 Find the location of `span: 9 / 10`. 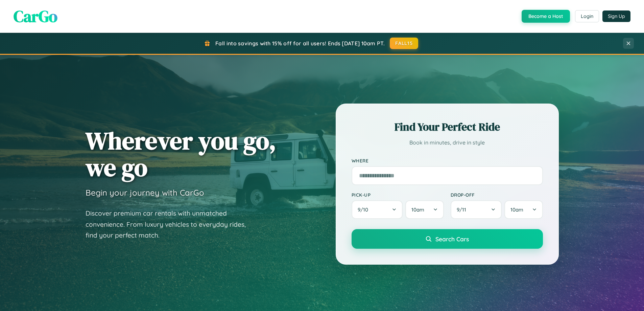

span: 9 / 10 is located at coordinates (364, 210).